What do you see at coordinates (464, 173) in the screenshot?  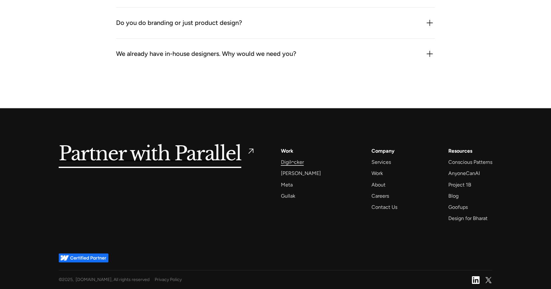 I see `div: AnyoneCanAI` at bounding box center [464, 173].